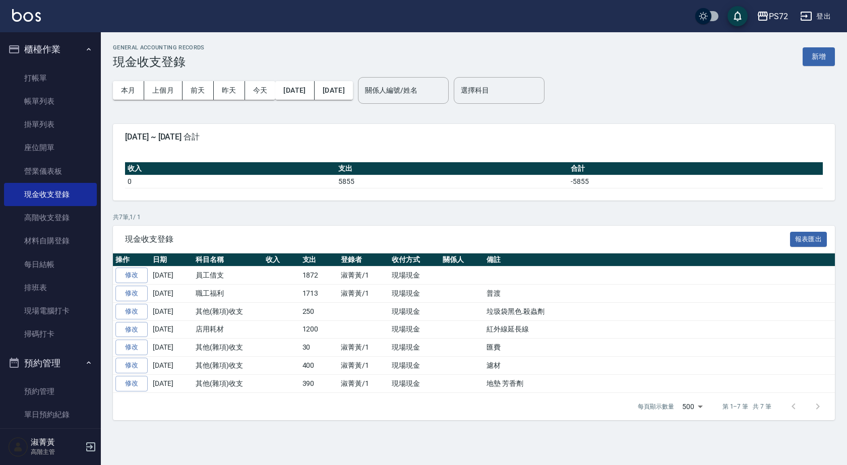 Image resolution: width=847 pixels, height=465 pixels. What do you see at coordinates (230, 169) in the screenshot?
I see `th: 收入` at bounding box center [230, 169].